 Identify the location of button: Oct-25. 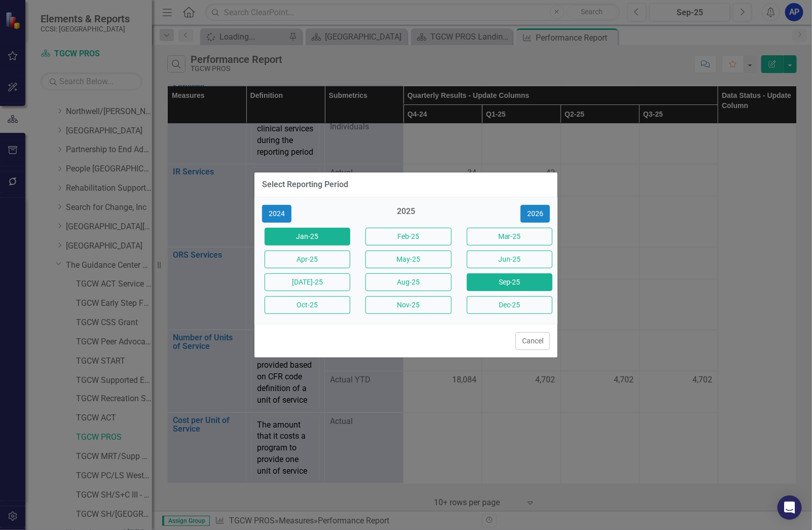
(307, 305).